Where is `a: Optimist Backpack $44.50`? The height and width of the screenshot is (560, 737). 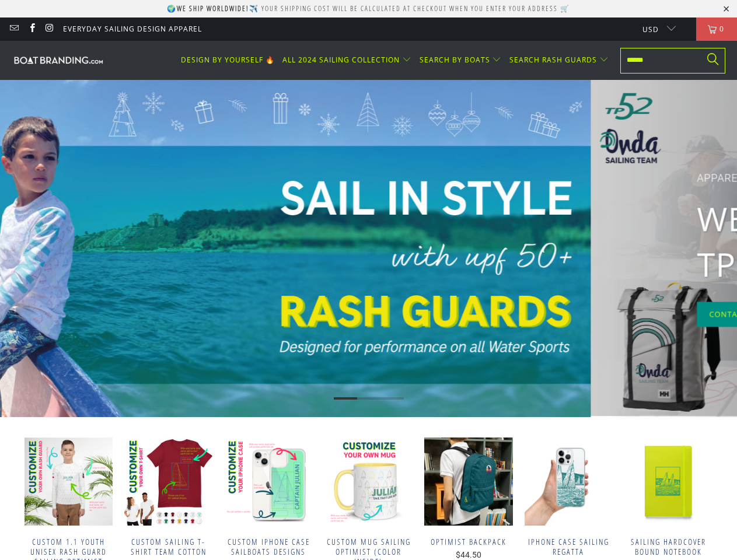 a: Optimist Backpack $44.50 is located at coordinates (468, 548).